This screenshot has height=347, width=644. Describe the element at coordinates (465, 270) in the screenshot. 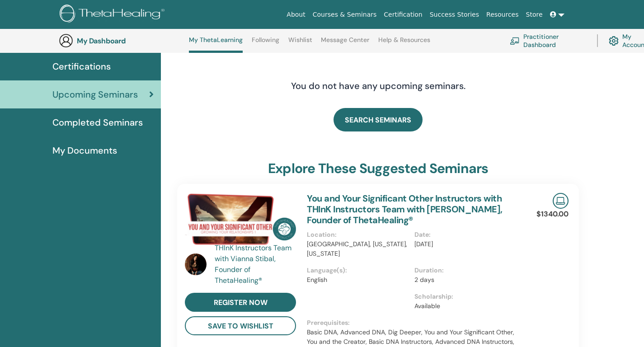

I see `p: Duration :` at that location.